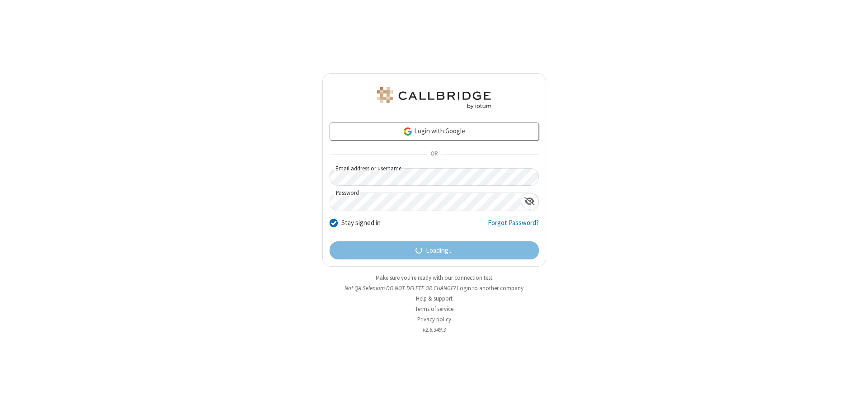 This screenshot has height=414, width=868. What do you see at coordinates (361, 223) in the screenshot?
I see `label: Stay signed in` at bounding box center [361, 223].